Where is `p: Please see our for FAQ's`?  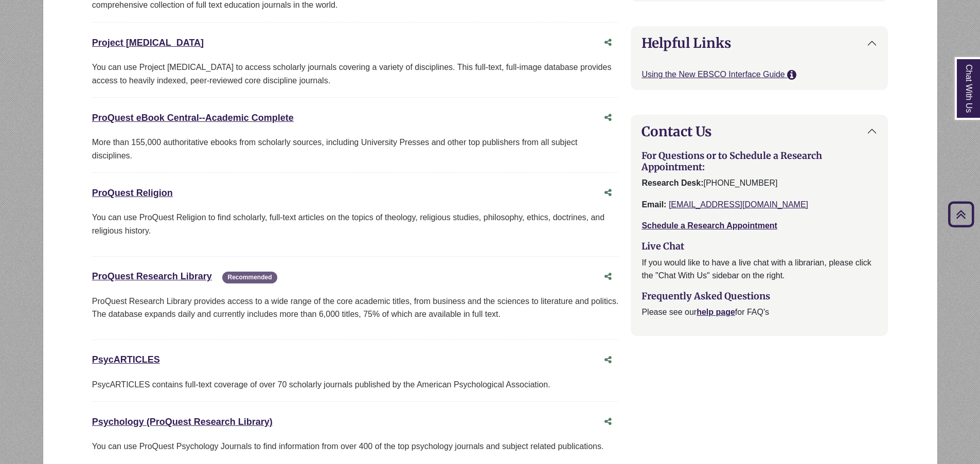 p: Please see our for FAQ's is located at coordinates (759, 313).